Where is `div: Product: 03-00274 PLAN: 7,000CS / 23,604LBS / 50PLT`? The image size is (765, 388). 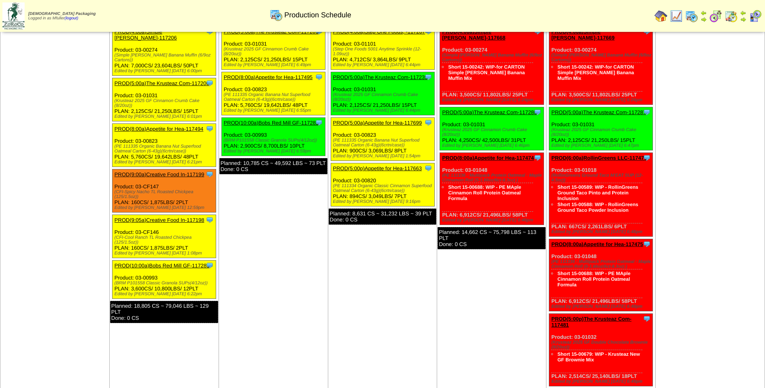 div: Product: 03-00274 PLAN: 7,000CS / 23,604LBS / 50PLT is located at coordinates (164, 51).